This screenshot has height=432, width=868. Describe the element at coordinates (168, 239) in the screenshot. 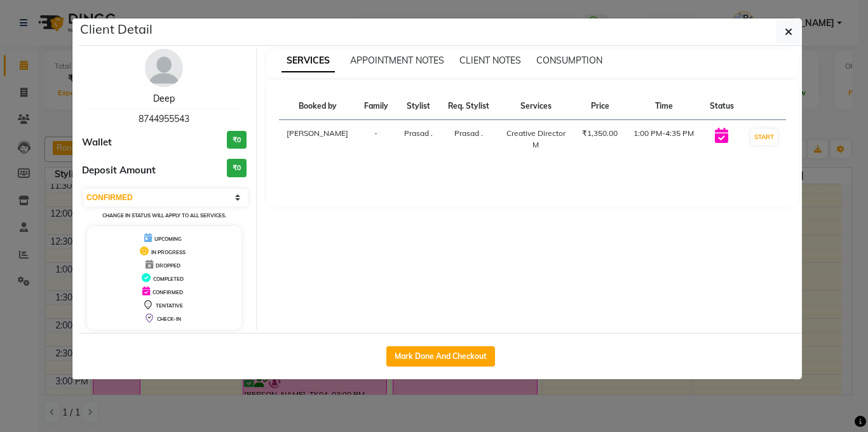

I see `span: UPCOMING` at that location.